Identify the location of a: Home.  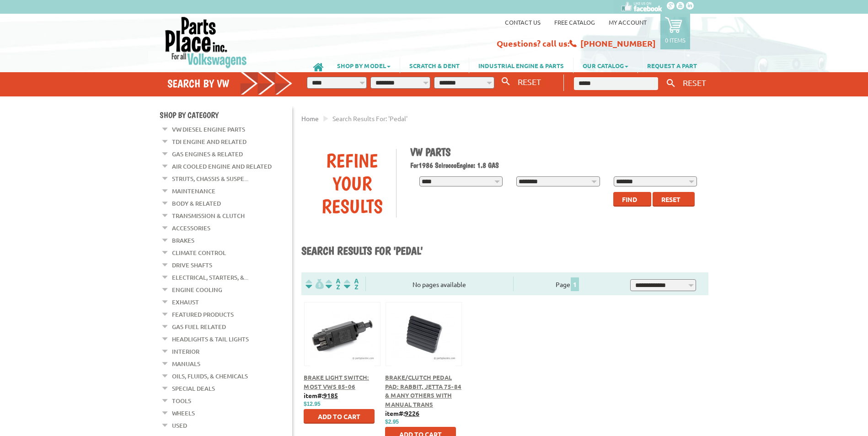
(310, 118).